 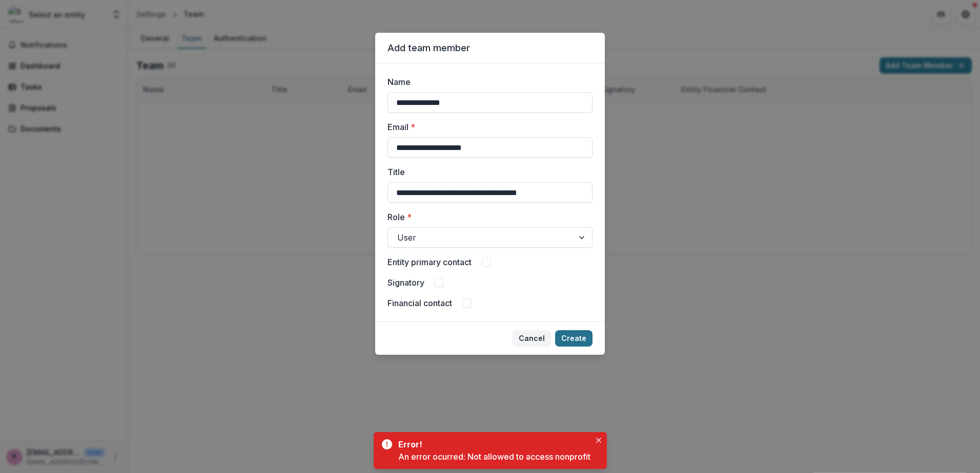 I want to click on div: An error ocurred: Not allowed to access nonprofit, so click(x=494, y=457).